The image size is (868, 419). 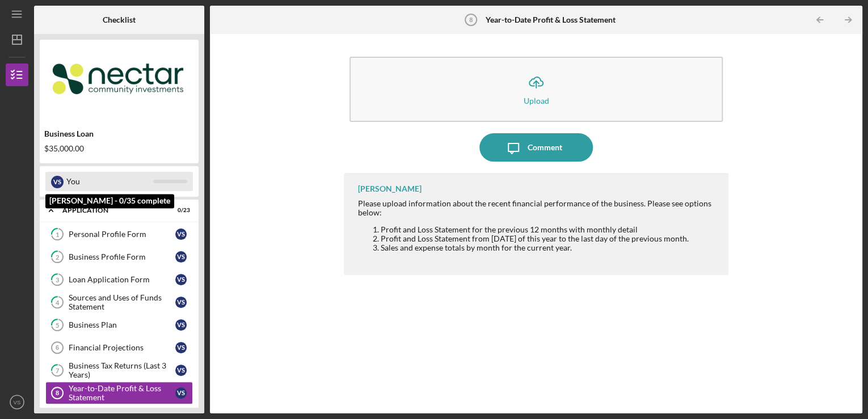 I want to click on div: 0 / 23, so click(x=180, y=210).